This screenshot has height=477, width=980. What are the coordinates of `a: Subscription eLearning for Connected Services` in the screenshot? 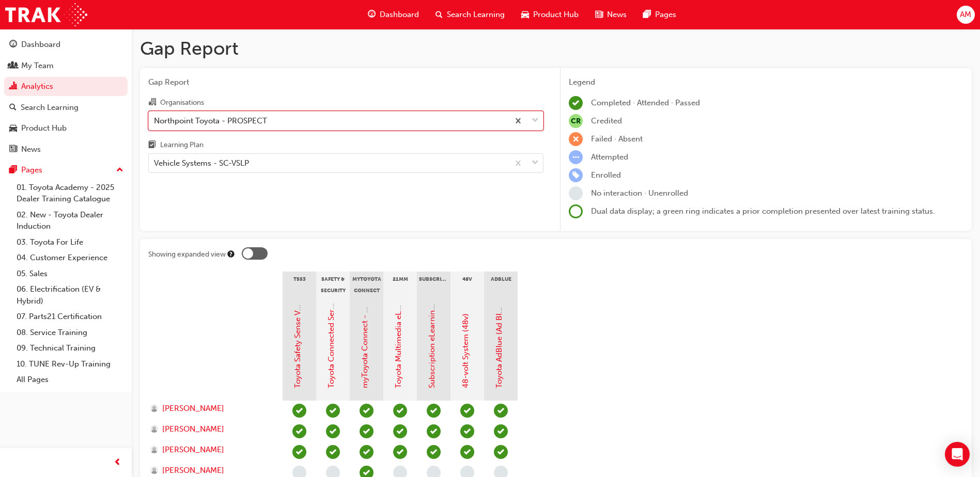 It's located at (431, 304).